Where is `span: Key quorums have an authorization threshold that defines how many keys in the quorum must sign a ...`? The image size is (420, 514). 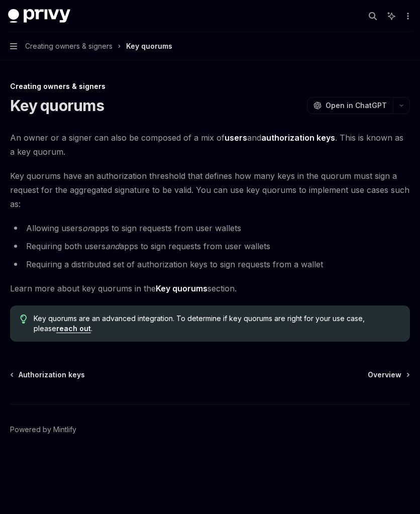 span: Key quorums have an authorization threshold that defines how many keys in the quorum must sign a ... is located at coordinates (210, 190).